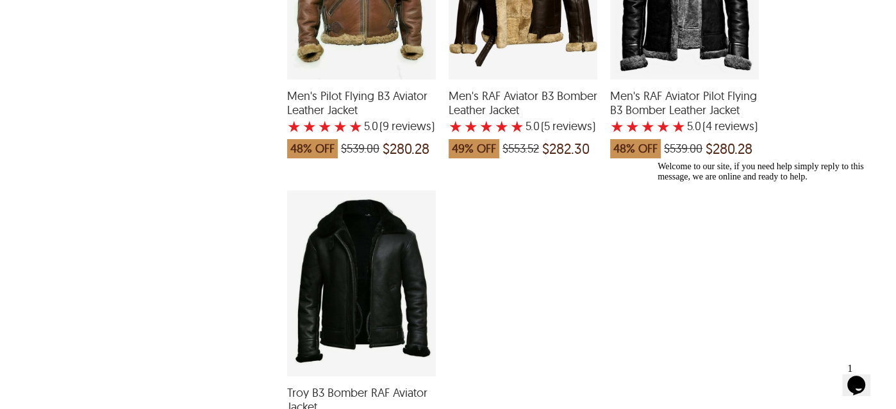 This screenshot has height=409, width=896. I want to click on span: Men's Pilot Flying B3 Aviator Leather Jacket, so click(362, 103).